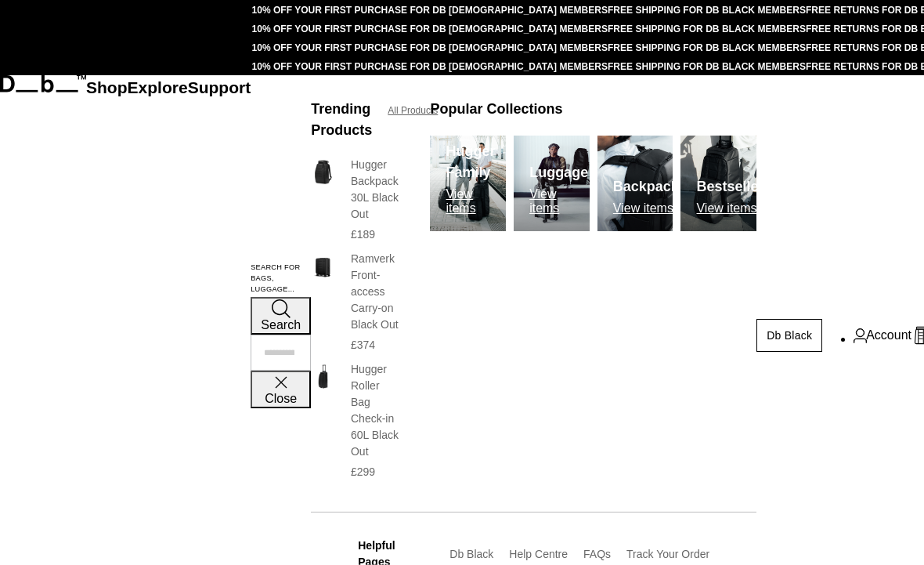 The height and width of the screenshot is (565, 924). Describe the element at coordinates (551, 184) in the screenshot. I see `a: Db Luggage View items` at that location.